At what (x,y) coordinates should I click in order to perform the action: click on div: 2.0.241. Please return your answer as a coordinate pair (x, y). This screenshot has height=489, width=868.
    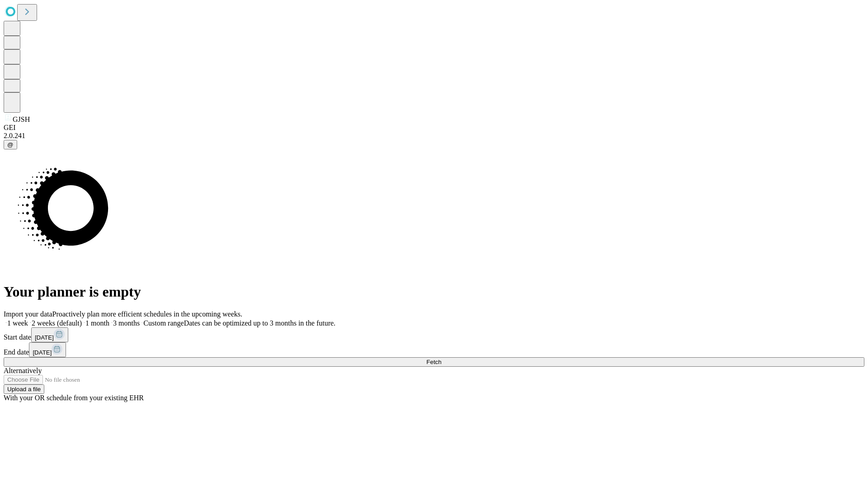
    Looking at the image, I should click on (434, 136).